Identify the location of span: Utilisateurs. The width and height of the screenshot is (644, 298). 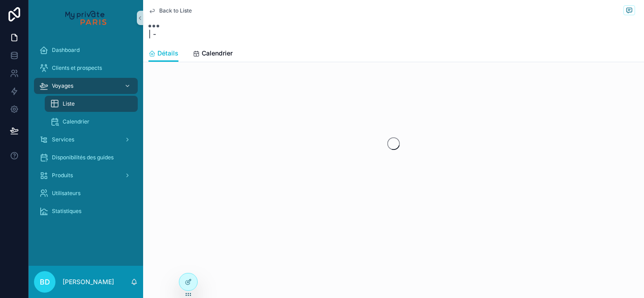
(66, 194).